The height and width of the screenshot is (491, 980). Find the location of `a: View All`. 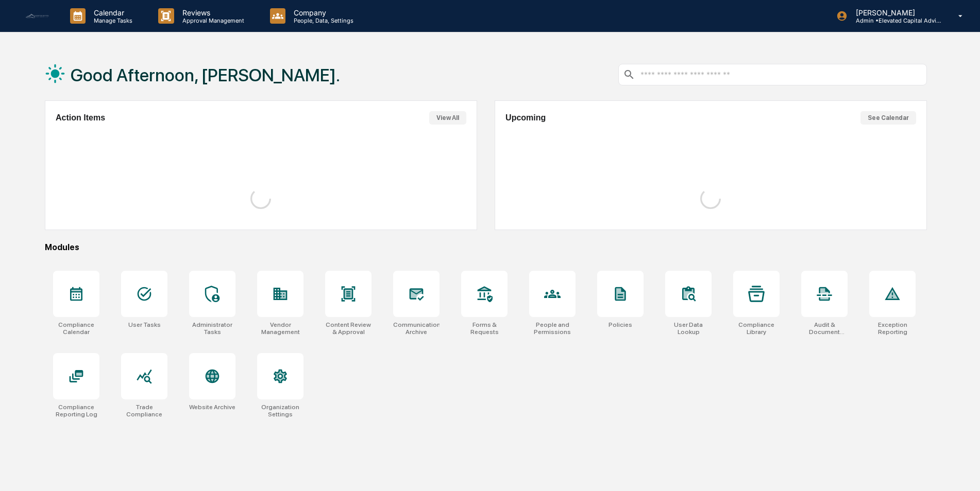

a: View All is located at coordinates (448, 118).